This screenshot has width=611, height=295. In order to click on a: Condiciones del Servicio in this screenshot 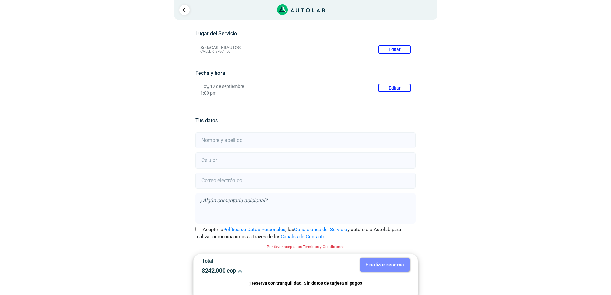, I will do `click(321, 229)`.